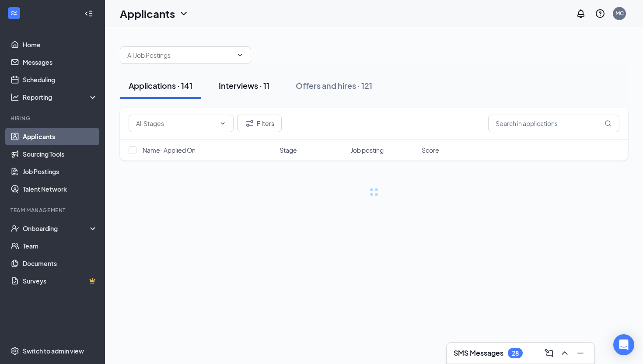 The height and width of the screenshot is (364, 643). Describe the element at coordinates (250, 123) in the screenshot. I see `svg: Filter` at that location.